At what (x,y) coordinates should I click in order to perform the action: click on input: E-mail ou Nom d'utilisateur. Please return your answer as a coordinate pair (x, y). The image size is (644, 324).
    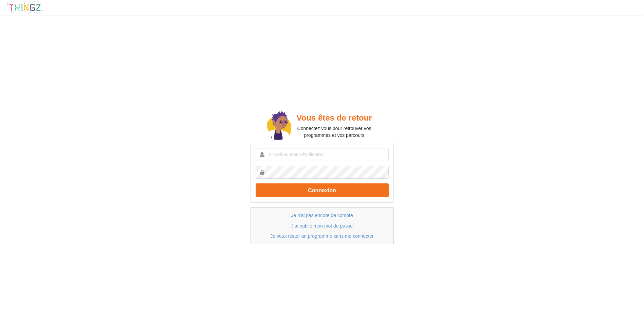
    Looking at the image, I should click on (322, 155).